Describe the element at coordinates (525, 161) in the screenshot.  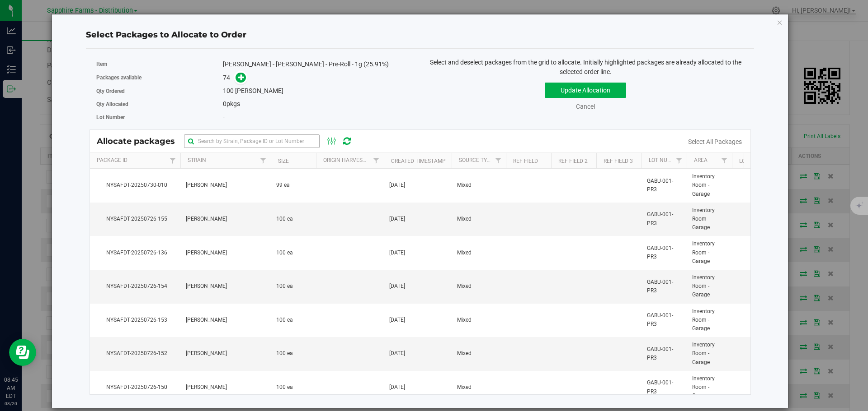
I see `a: Ref Field` at that location.